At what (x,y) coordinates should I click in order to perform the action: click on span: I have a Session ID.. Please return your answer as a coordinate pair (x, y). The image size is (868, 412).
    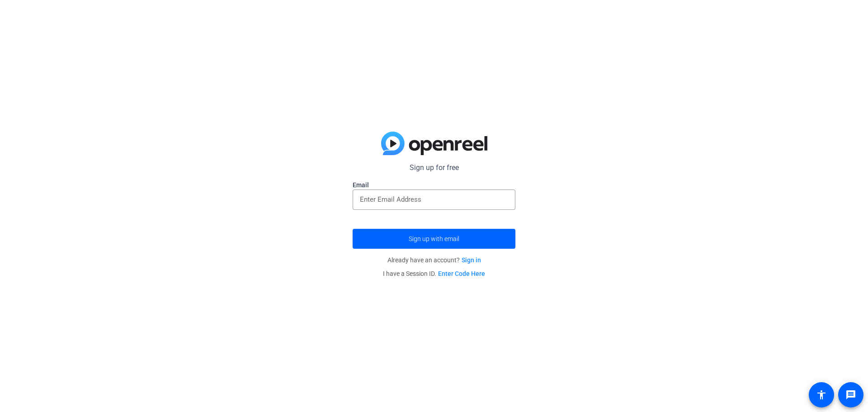
    Looking at the image, I should click on (434, 274).